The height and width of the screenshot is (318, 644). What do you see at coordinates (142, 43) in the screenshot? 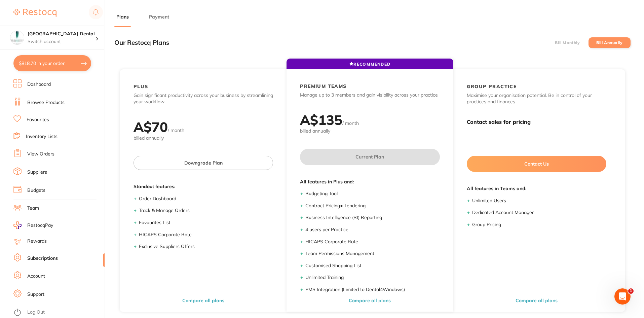
I see `h3: Our Restocq Plans` at bounding box center [142, 43].